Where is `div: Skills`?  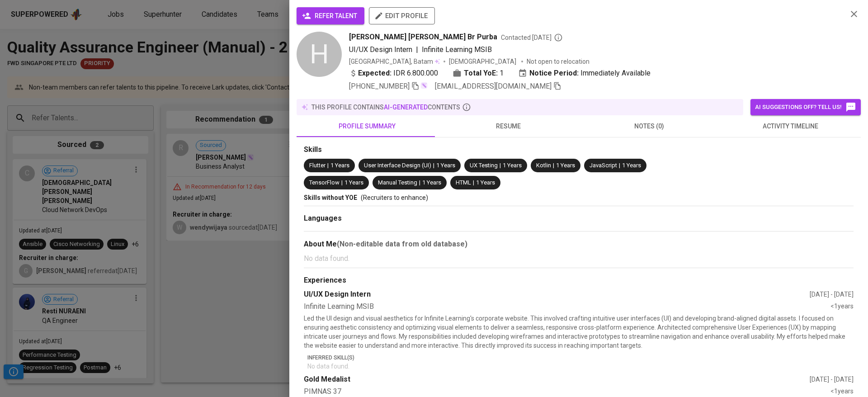 div: Skills is located at coordinates (579, 150).